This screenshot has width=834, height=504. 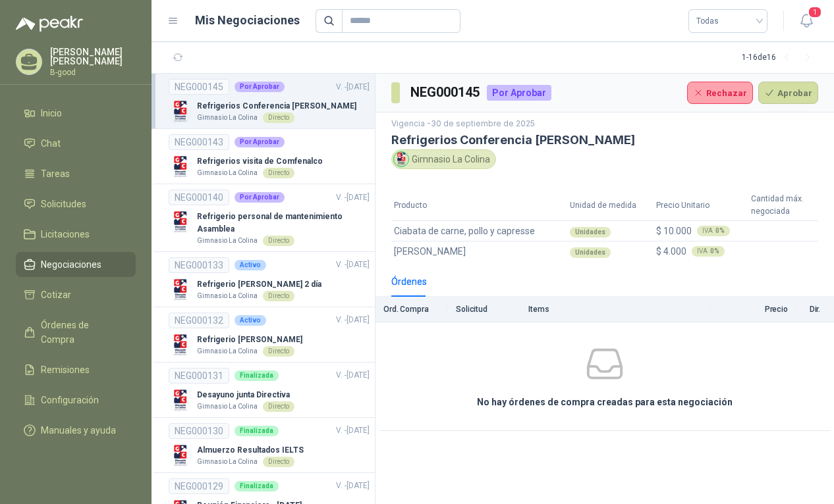 What do you see at coordinates (610, 206) in the screenshot?
I see `th: Unidad de medida` at bounding box center [610, 206].